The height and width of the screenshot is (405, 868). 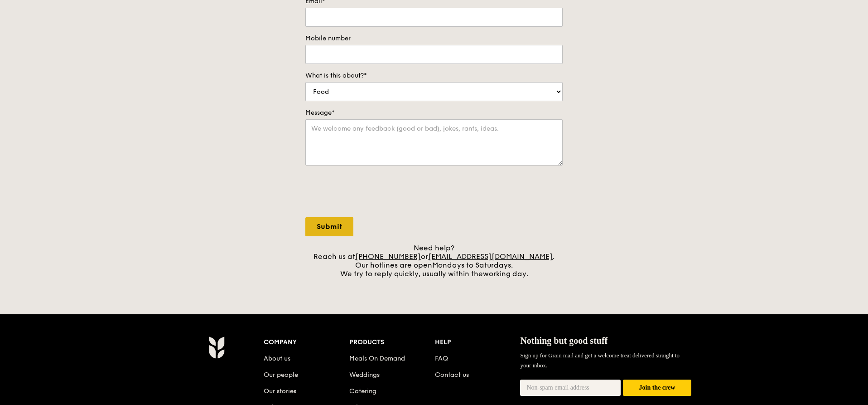 I want to click on span: working day., so click(x=505, y=273).